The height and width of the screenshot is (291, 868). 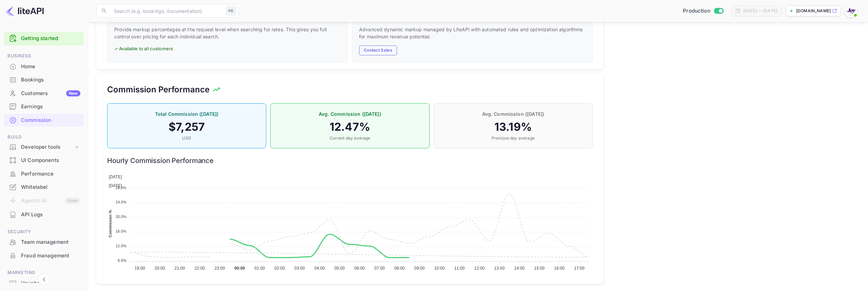 What do you see at coordinates (380, 268) in the screenshot?
I see `tspan: 07:00` at bounding box center [380, 268].